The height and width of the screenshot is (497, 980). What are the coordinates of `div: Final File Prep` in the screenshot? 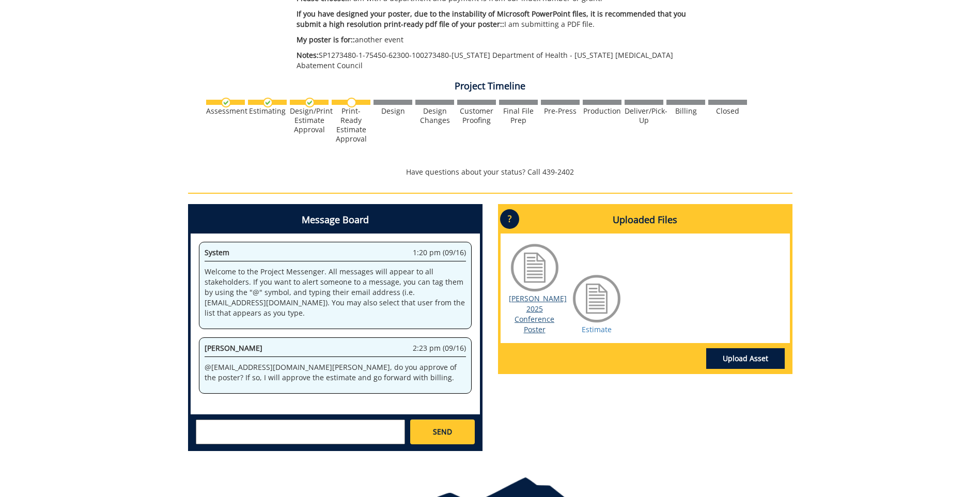 It's located at (518, 116).